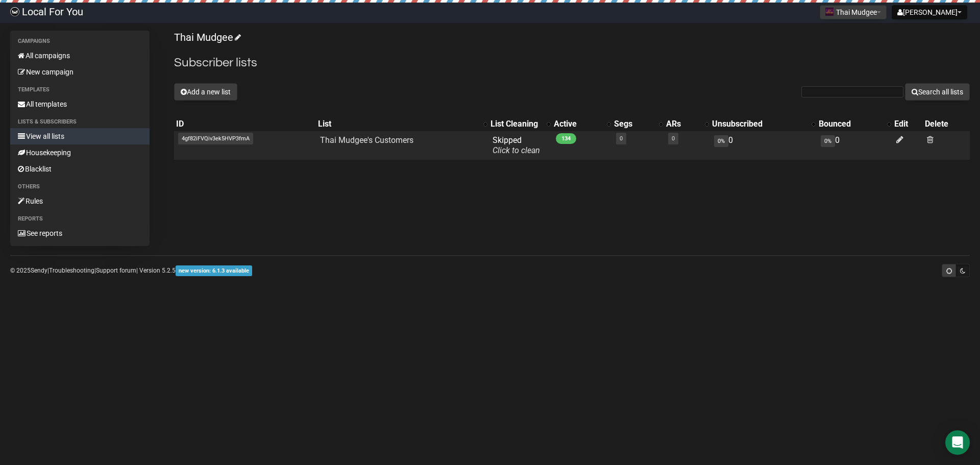 This screenshot has width=980, height=465. What do you see at coordinates (39, 270) in the screenshot?
I see `a: Sendy` at bounding box center [39, 270].